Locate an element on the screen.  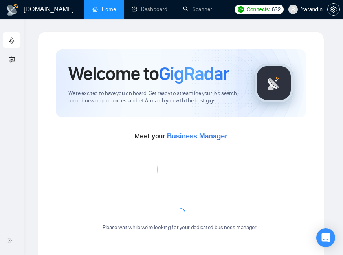
span: double-right is located at coordinates (11, 241).